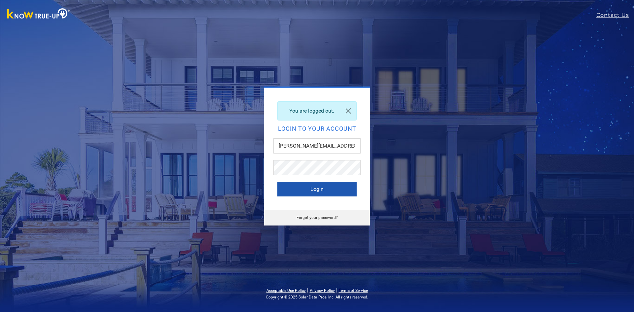 The width and height of the screenshot is (634, 312). I want to click on h2: Login to your account, so click(317, 129).